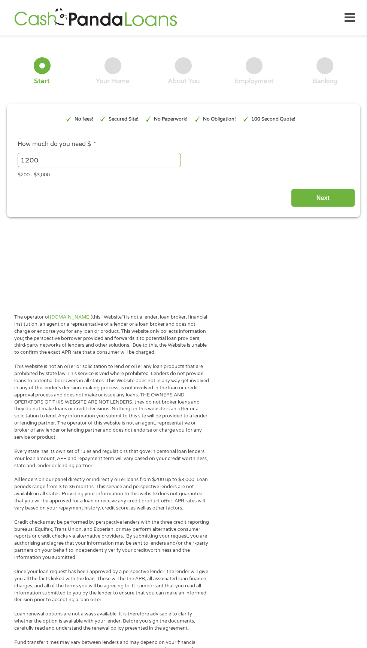 The width and height of the screenshot is (367, 648). Describe the element at coordinates (112, 621) in the screenshot. I see `p: Loan renewal options are not always available. It is therefore advisable to clarify whether the o...` at that location.